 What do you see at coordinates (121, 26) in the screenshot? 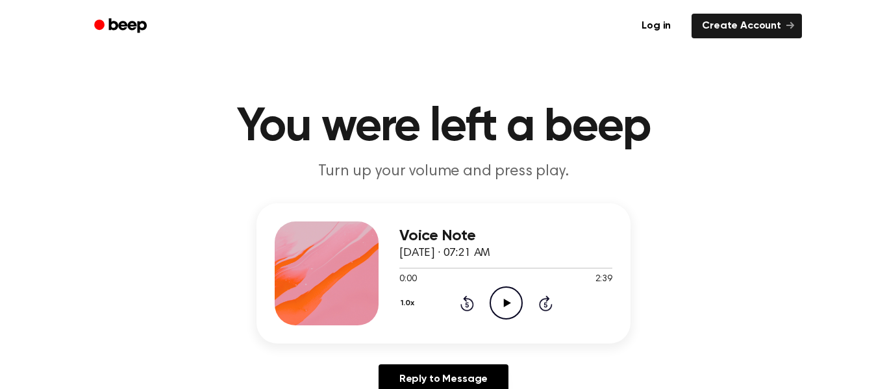
I see `a: Beep` at bounding box center [121, 26].